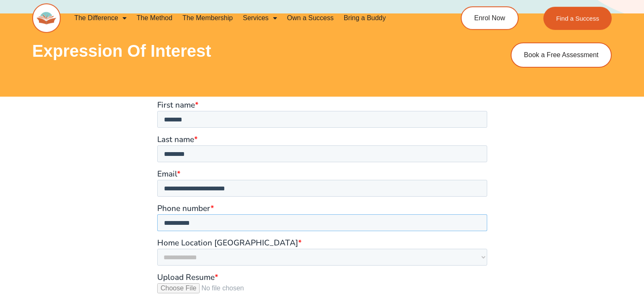  What do you see at coordinates (561, 55) in the screenshot?
I see `a: Book a Free Assessment` at bounding box center [561, 55].